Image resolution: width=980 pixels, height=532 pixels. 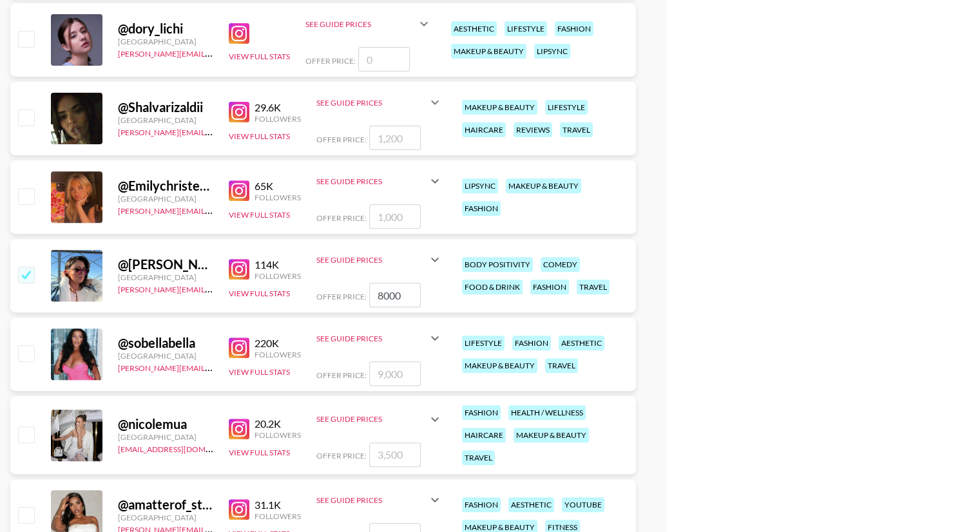 What do you see at coordinates (497, 264) in the screenshot?
I see `div: body positivity` at bounding box center [497, 264].